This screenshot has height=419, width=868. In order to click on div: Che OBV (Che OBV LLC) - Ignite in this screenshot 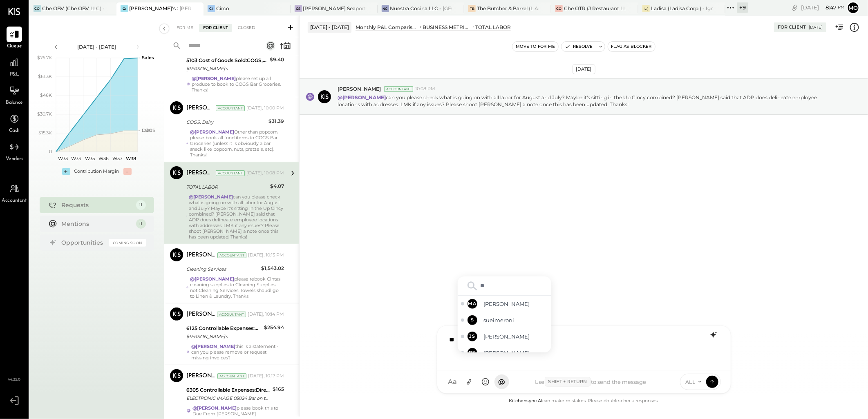, I will do `click(73, 8)`.